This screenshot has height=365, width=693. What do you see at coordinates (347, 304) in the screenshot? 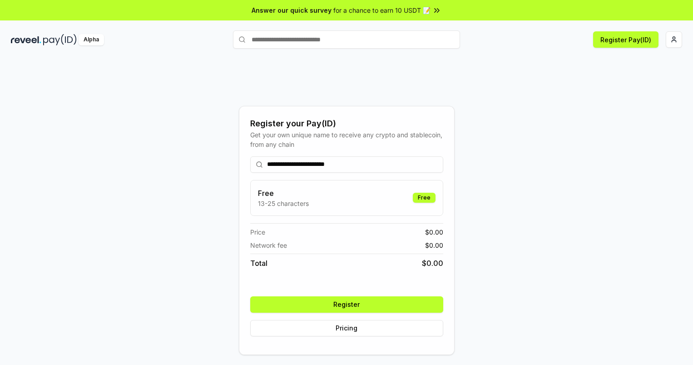
I see `button: Register` at bounding box center [347, 304].